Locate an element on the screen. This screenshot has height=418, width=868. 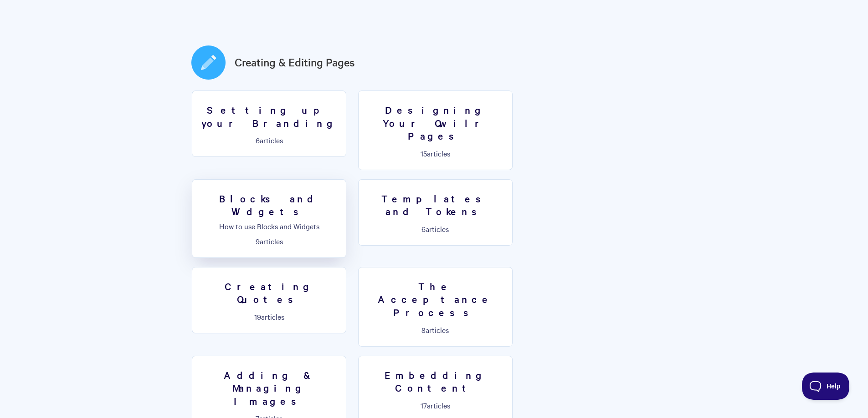
h3: Designing Your Qwilr Pages is located at coordinates (435, 123).